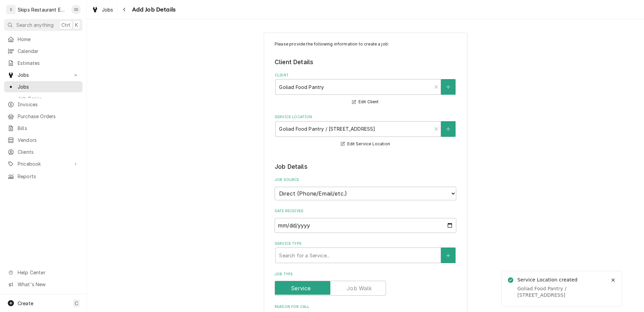 The image size is (644, 312). Describe the element at coordinates (448, 129) in the screenshot. I see `svg: Create New Location` at that location.